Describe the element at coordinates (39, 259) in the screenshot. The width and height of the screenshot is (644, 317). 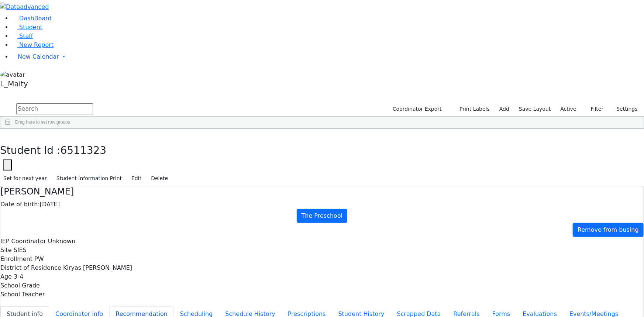
I see `span: PW` at that location.